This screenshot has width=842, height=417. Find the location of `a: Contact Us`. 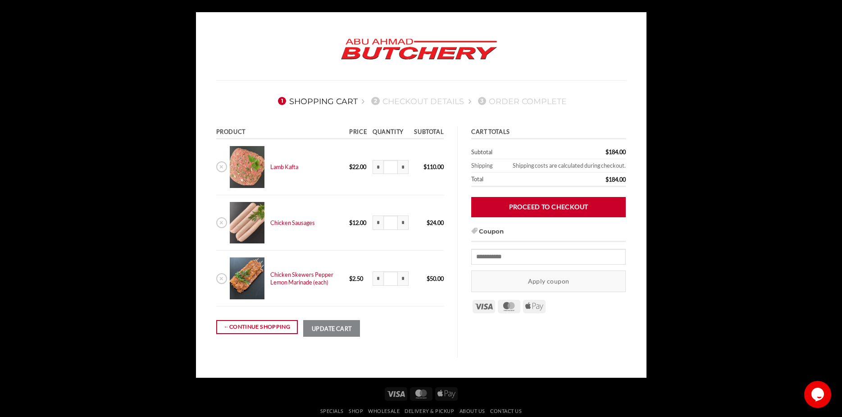

a: Contact Us is located at coordinates (506, 410).